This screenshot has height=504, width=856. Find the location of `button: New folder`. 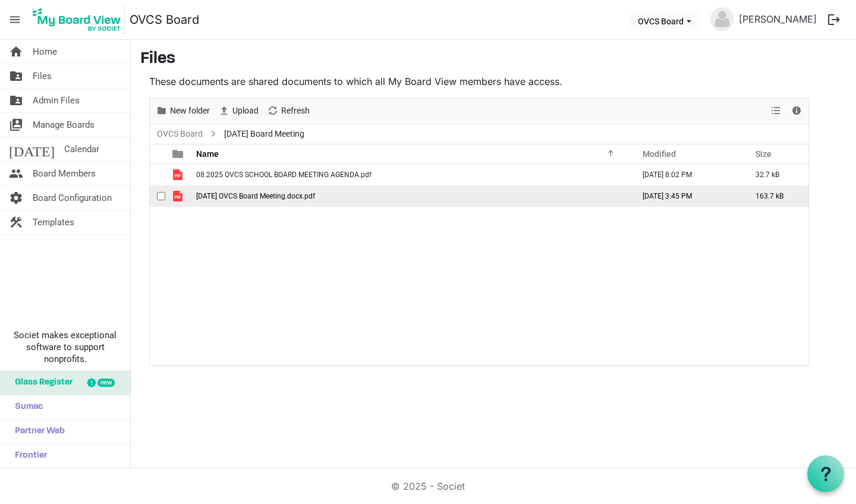

button: New folder is located at coordinates (183, 111).